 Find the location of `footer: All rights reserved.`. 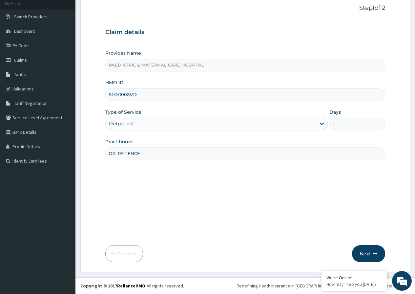

footer: All rights reserved. is located at coordinates (245, 286).